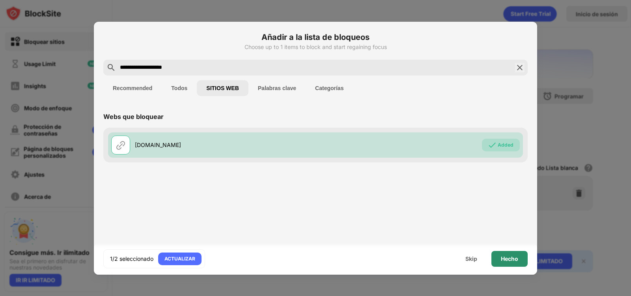 The image size is (631, 296). What do you see at coordinates (133, 88) in the screenshot?
I see `button: Recommended` at bounding box center [133, 88].